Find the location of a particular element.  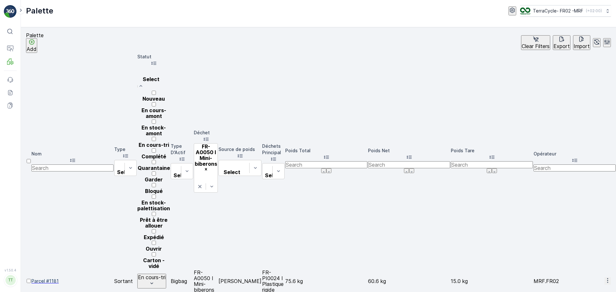

input: En stock-amont is located at coordinates (154, 122).